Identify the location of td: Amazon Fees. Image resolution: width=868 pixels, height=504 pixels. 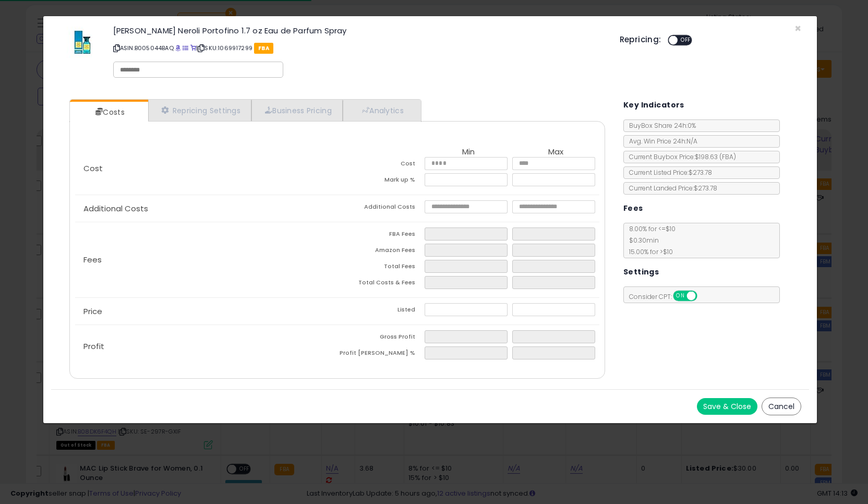
(381, 252).